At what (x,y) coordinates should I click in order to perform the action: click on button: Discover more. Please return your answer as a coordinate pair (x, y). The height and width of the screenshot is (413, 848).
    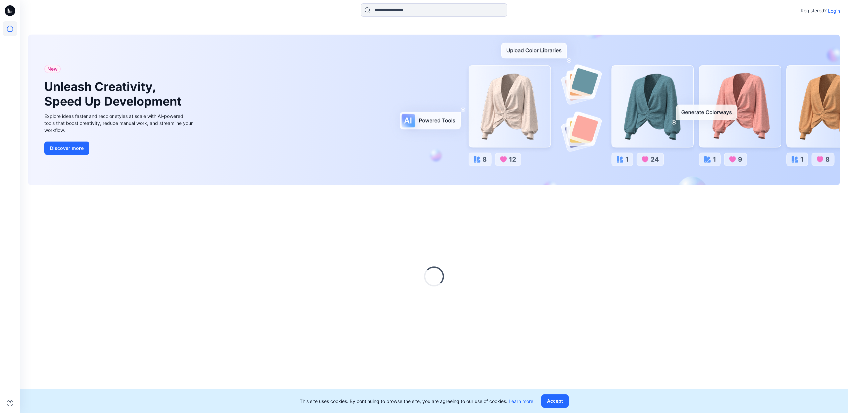
    Looking at the image, I should click on (67, 148).